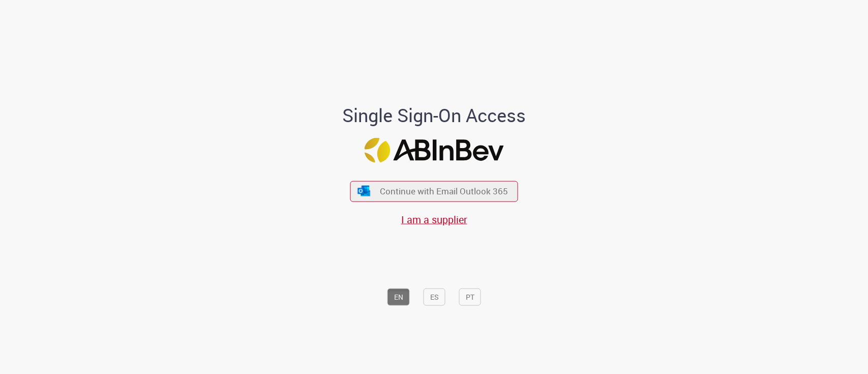 Image resolution: width=868 pixels, height=374 pixels. Describe the element at coordinates (398, 297) in the screenshot. I see `button: EN` at that location.